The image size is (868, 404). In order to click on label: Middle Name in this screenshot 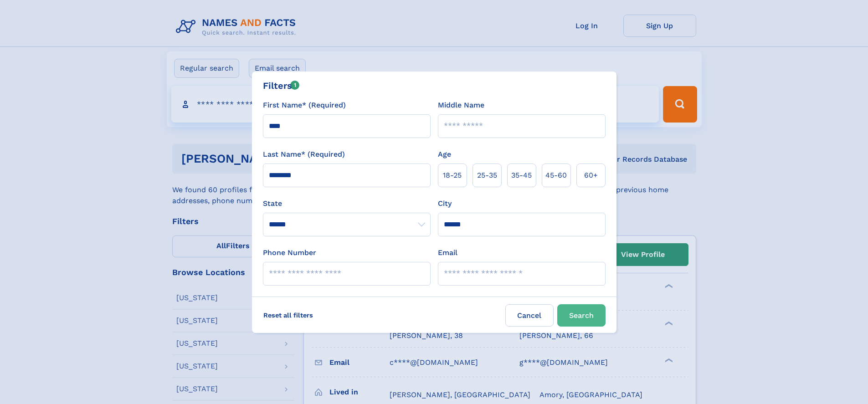, I will do `click(461, 106)`.